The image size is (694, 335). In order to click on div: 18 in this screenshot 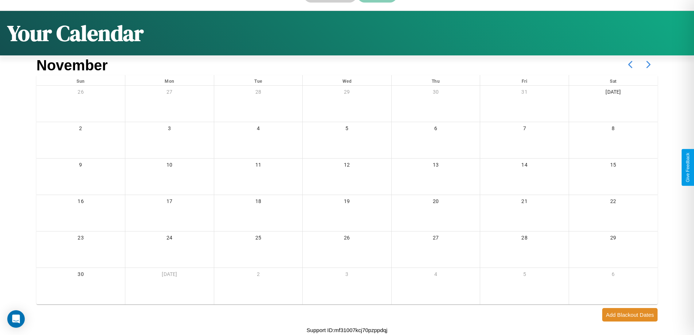, I will do `click(258, 202)`.